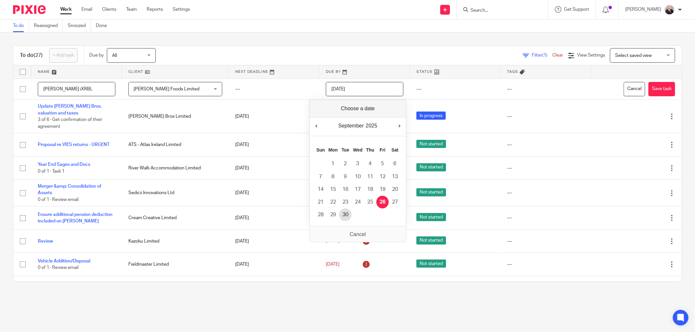 This screenshot has height=332, width=695. I want to click on a: To do, so click(21, 26).